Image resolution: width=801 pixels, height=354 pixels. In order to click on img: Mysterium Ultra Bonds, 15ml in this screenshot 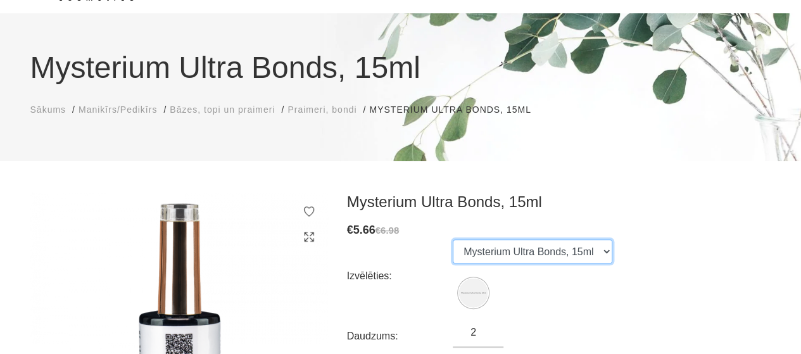, I will do `click(473, 292)`.